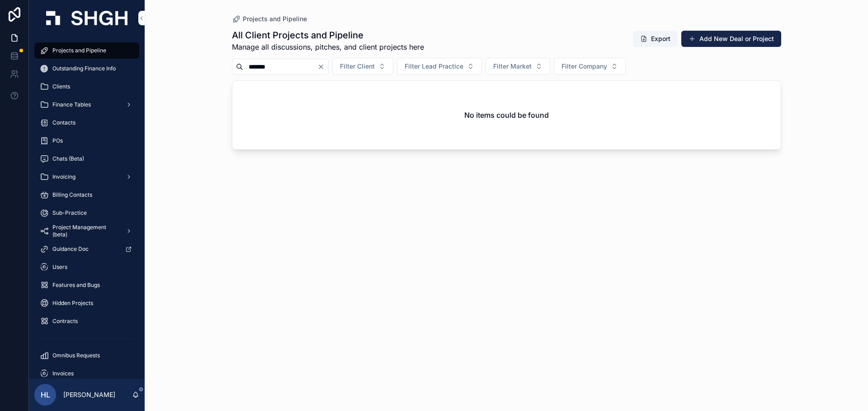 This screenshot has height=411, width=868. I want to click on span: Contacts, so click(63, 123).